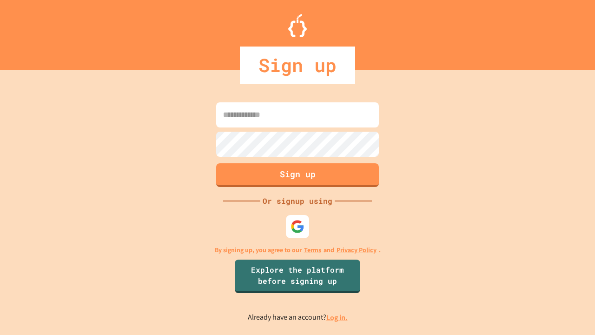 This screenshot has width=595, height=335. Describe the element at coordinates (298, 26) in the screenshot. I see `img: Logo.svg` at that location.